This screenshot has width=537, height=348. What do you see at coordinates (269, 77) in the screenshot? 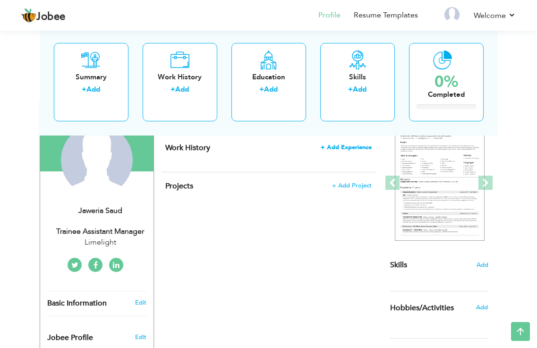
I see `div: Education` at bounding box center [269, 77].